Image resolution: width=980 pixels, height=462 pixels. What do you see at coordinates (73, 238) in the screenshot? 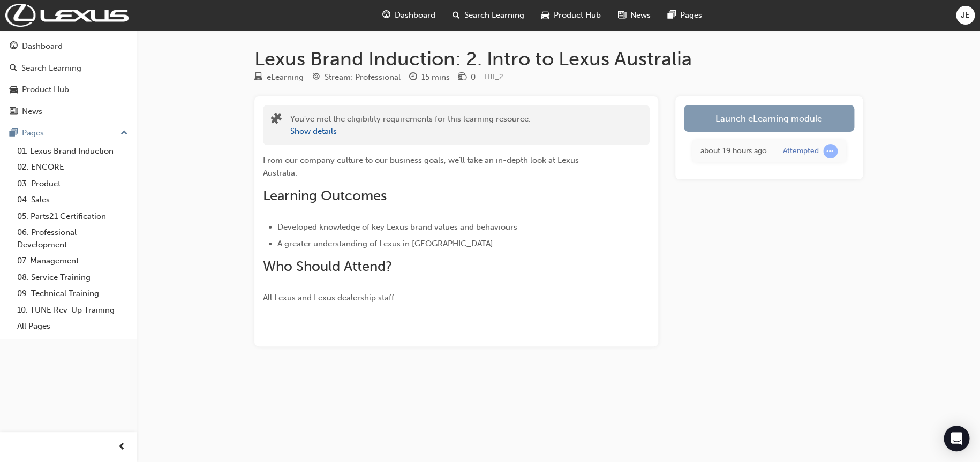
I see `a: 06. Professional Development` at bounding box center [73, 238].